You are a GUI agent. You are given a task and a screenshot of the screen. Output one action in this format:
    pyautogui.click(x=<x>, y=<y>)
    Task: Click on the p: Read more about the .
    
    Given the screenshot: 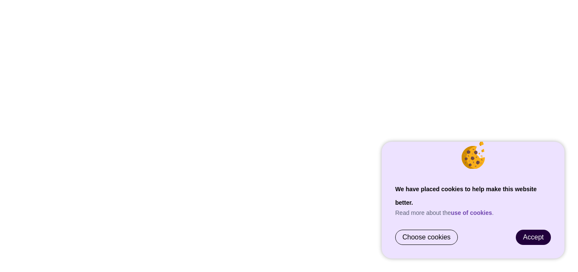 What is the action you would take?
    pyautogui.click(x=473, y=213)
    